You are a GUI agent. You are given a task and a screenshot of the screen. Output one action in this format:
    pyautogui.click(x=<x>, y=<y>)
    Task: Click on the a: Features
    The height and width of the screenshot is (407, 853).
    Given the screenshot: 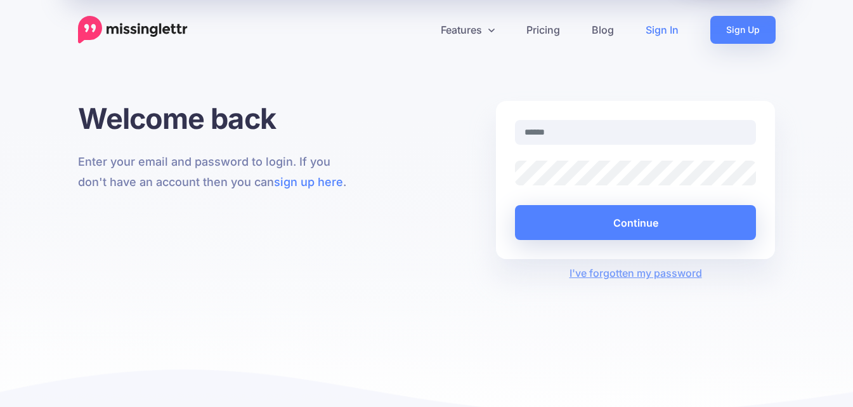 What is the action you would take?
    pyautogui.click(x=467, y=30)
    